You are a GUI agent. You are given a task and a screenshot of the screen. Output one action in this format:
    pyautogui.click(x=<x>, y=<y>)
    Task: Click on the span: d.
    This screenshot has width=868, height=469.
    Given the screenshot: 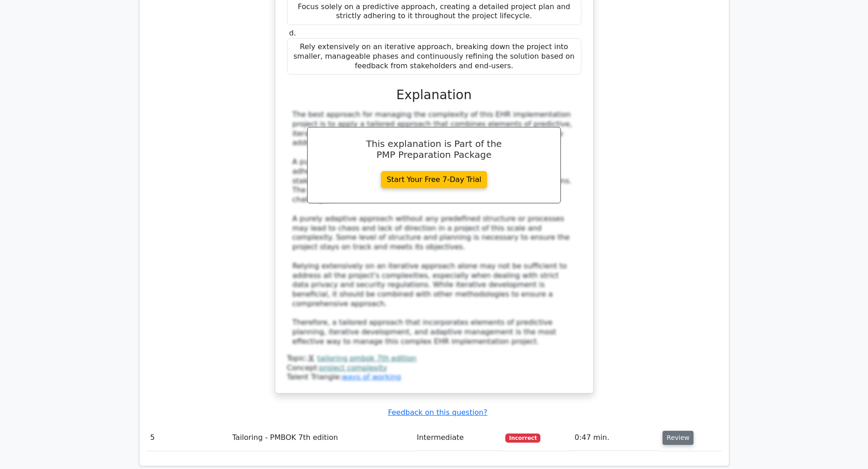 What is the action you would take?
    pyautogui.click(x=293, y=33)
    